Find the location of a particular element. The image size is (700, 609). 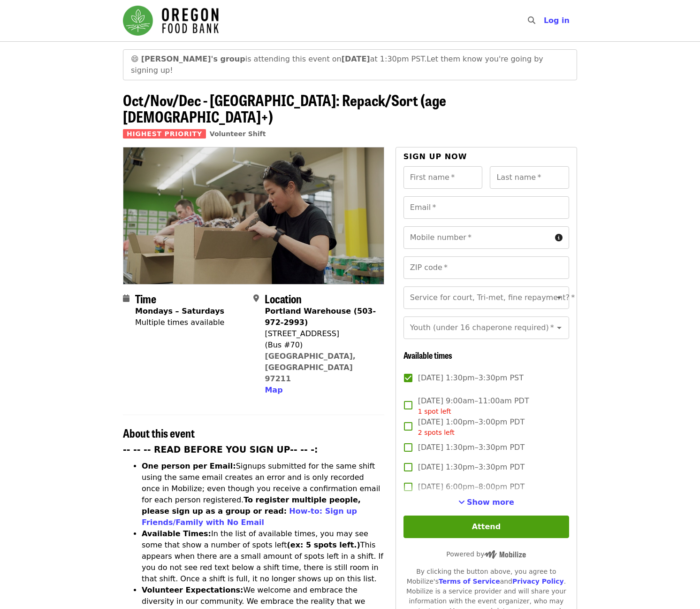

span: Sign up now is located at coordinates (436, 157).